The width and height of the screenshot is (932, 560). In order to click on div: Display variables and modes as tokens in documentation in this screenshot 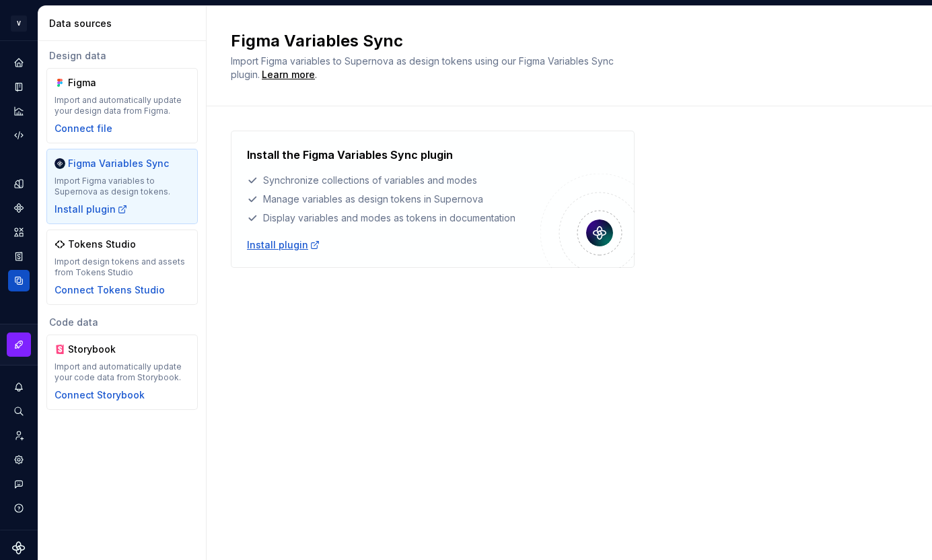, I will do `click(394, 218)`.